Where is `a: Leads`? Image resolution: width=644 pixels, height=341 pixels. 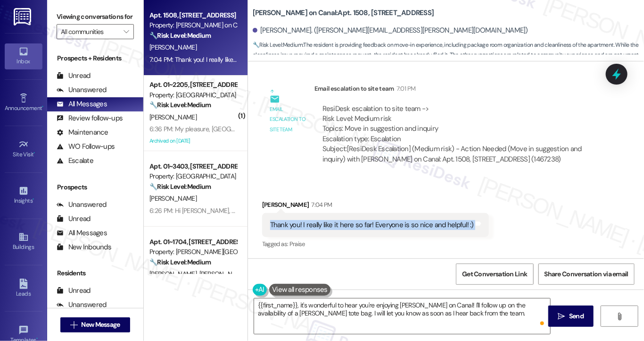
a: Leads is located at coordinates (24, 289).